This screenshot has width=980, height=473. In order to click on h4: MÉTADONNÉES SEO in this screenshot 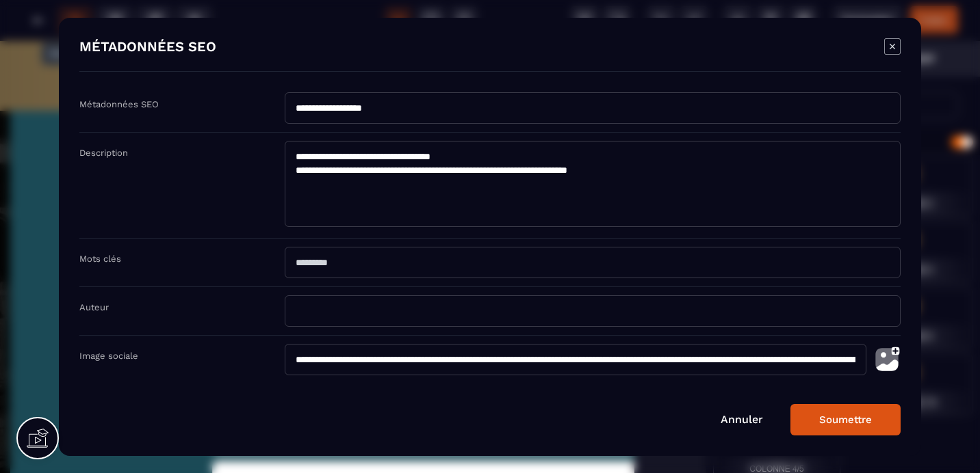, I will do `click(148, 48)`.